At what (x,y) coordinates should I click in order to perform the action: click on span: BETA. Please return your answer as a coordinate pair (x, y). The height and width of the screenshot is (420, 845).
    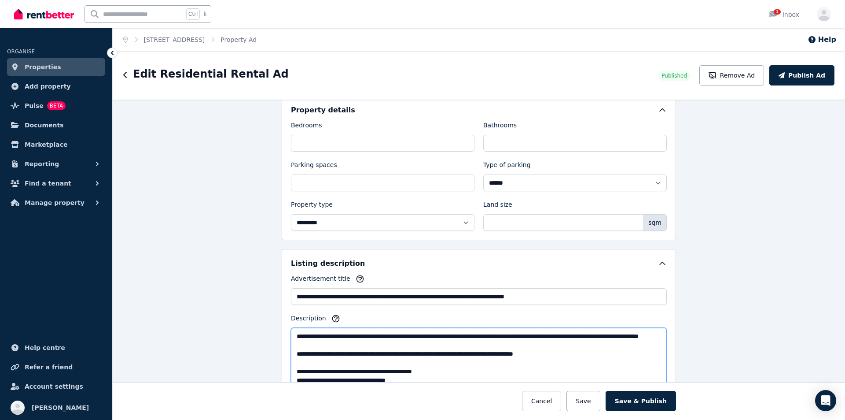
    Looking at the image, I should click on (56, 106).